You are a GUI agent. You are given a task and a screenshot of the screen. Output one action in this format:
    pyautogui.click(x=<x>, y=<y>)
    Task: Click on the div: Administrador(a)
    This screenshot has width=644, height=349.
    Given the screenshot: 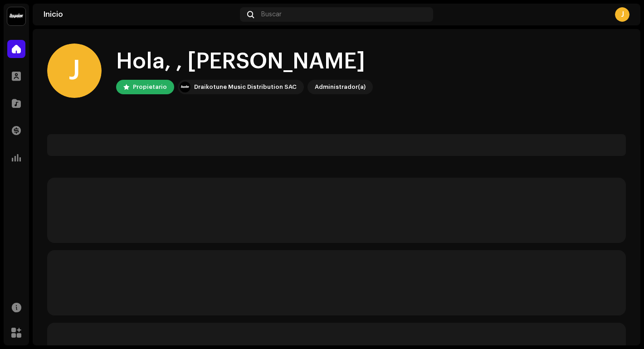 What is the action you would take?
    pyautogui.click(x=340, y=87)
    